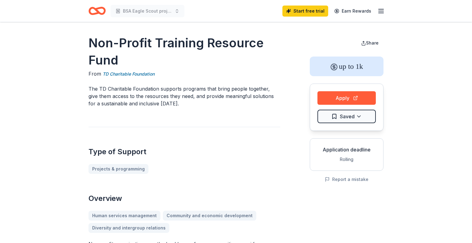  Describe the element at coordinates (184, 152) in the screenshot. I see `h2: Type of Support` at that location.